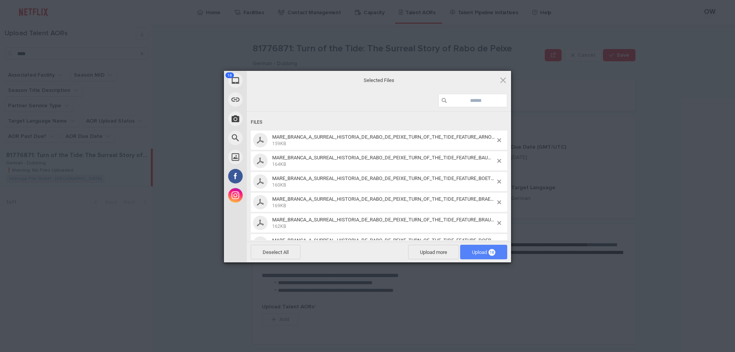  I want to click on span: 169KB, so click(279, 206).